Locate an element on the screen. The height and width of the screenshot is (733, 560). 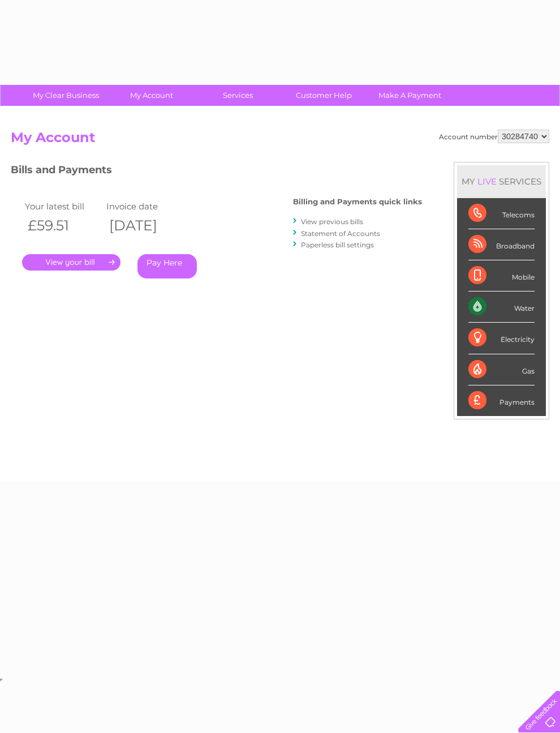
div: MY SERVICES is located at coordinates (501, 181).